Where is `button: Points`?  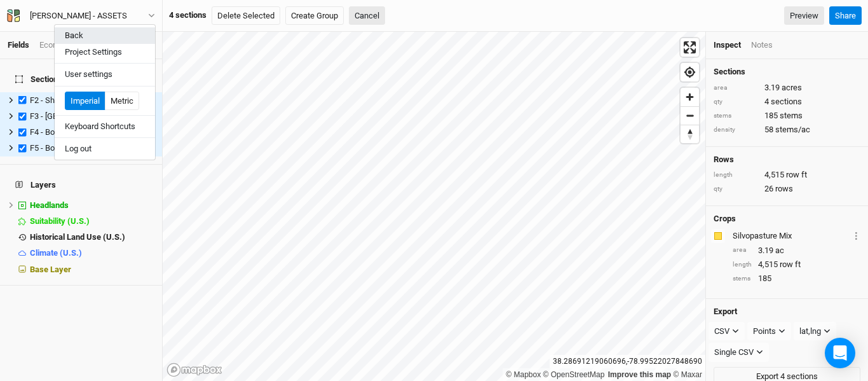 button: Points is located at coordinates (769, 331).